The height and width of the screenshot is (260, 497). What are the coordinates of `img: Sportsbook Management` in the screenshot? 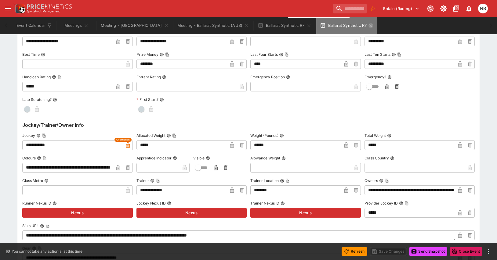 It's located at (43, 11).